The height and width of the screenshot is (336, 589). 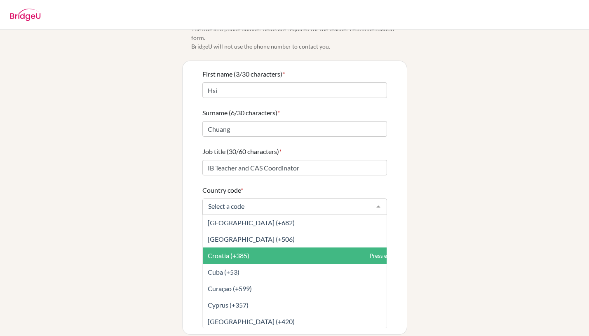 I want to click on span: Curaçao (+599), so click(x=230, y=289).